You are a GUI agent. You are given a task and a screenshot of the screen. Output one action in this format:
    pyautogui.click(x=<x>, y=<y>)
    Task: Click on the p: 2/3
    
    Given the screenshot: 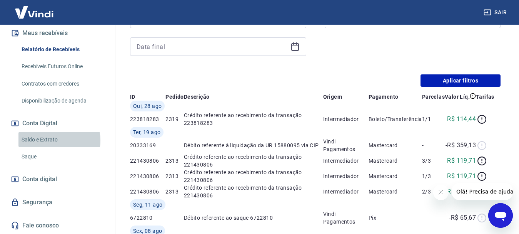 What is the action you would take?
    pyautogui.click(x=433, y=191)
    